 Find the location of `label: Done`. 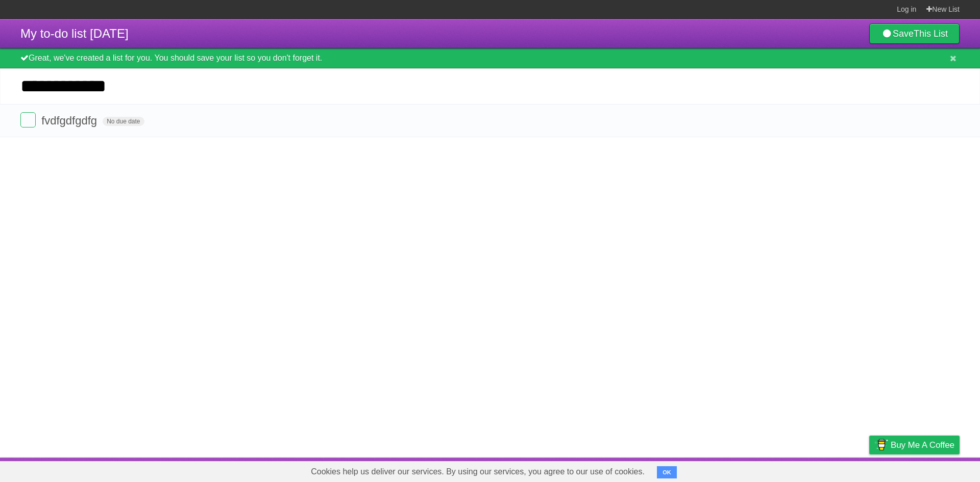

label: Done is located at coordinates (28, 120).